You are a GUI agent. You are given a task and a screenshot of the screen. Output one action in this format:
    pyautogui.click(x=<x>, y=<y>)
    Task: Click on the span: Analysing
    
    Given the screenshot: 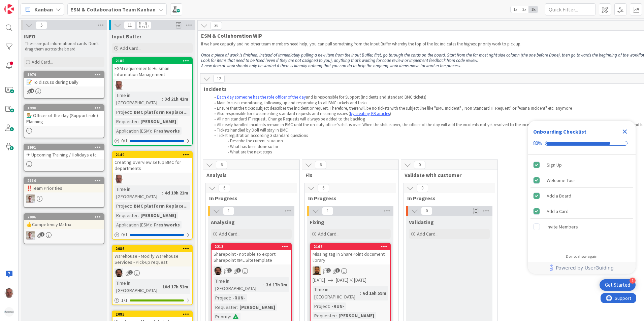 What is the action you would take?
    pyautogui.click(x=222, y=222)
    